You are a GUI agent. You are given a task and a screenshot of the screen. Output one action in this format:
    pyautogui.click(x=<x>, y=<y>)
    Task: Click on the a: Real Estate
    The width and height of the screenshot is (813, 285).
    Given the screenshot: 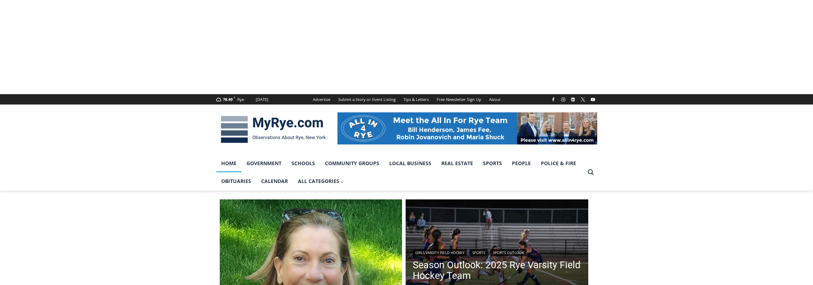 What is the action you would take?
    pyautogui.click(x=457, y=163)
    